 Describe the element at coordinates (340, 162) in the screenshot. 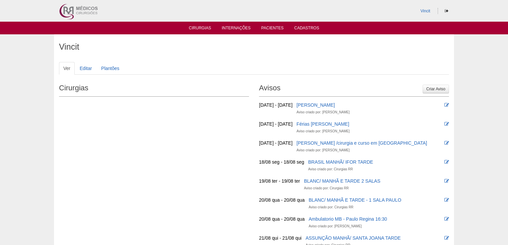

I see `a: BRASIL MANHÃ/ IFOR TARDE` at that location.